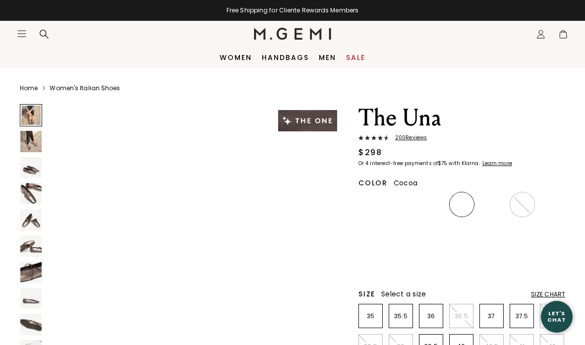 Image resolution: width=585 pixels, height=345 pixels. Describe the element at coordinates (492, 316) in the screenshot. I see `p: 37` at that location.